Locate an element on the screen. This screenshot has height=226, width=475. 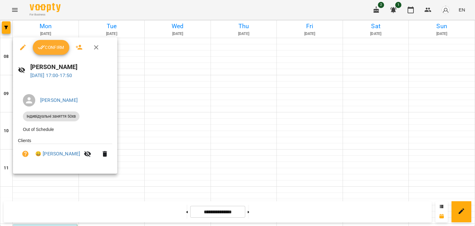
button: Confirm is located at coordinates (51, 47).